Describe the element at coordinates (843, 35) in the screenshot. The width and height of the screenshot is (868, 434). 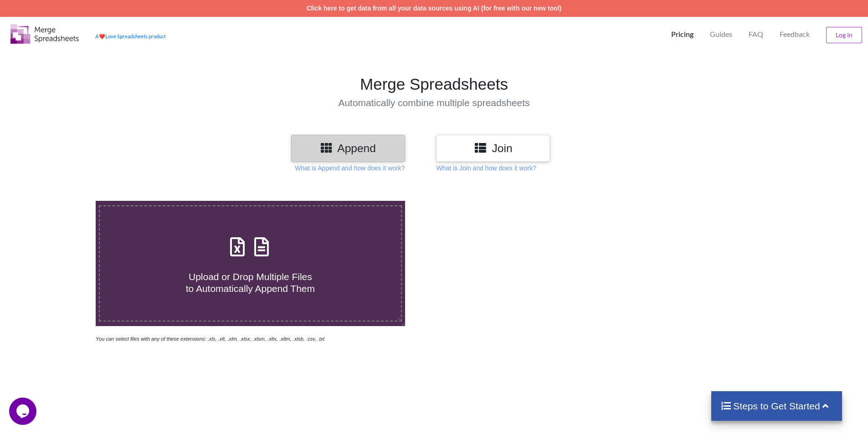
I see `button: Log In` at that location.